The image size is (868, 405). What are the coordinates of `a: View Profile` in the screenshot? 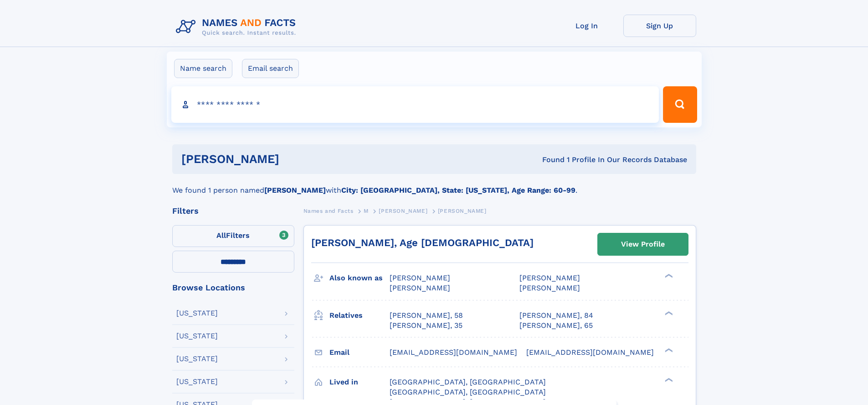 It's located at (643, 244).